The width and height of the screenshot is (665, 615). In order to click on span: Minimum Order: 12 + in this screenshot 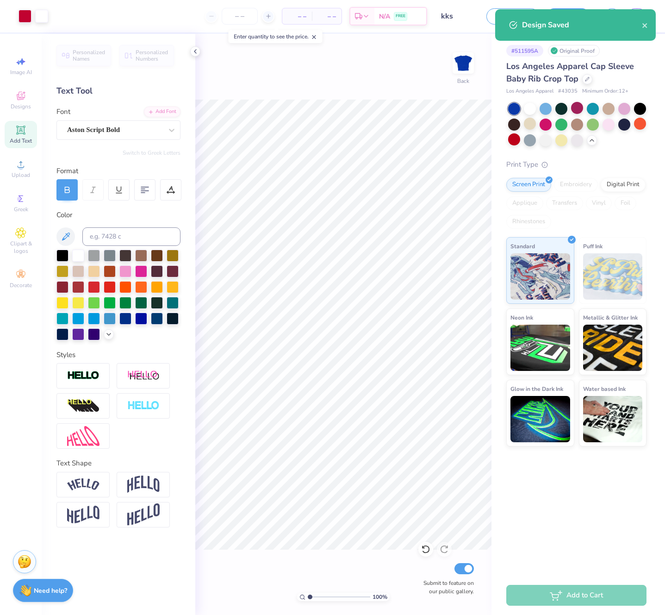, I will do `click(606, 91)`.